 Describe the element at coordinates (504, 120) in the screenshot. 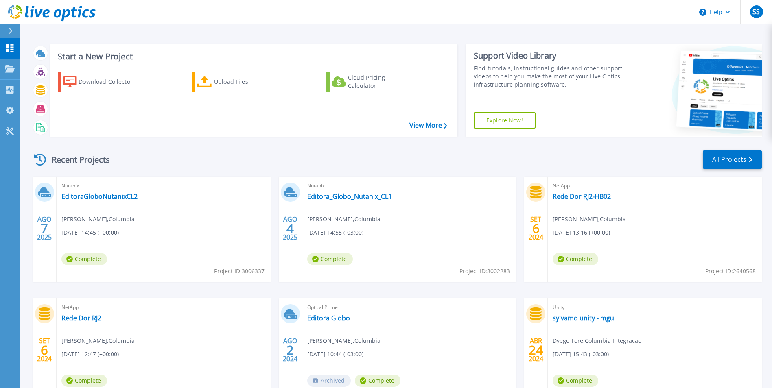

I see `a: Explore Now!` at that location.